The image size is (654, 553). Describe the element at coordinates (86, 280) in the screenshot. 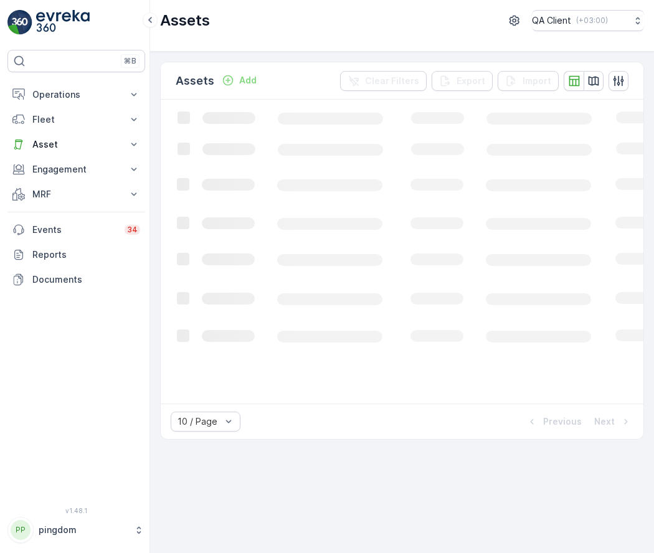

I see `p: Documents` at that location.